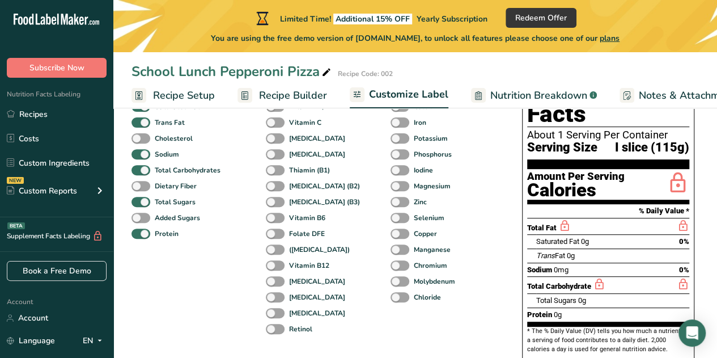 Image resolution: width=717 pixels, height=358 pixels. I want to click on b: Retinol, so click(301, 329).